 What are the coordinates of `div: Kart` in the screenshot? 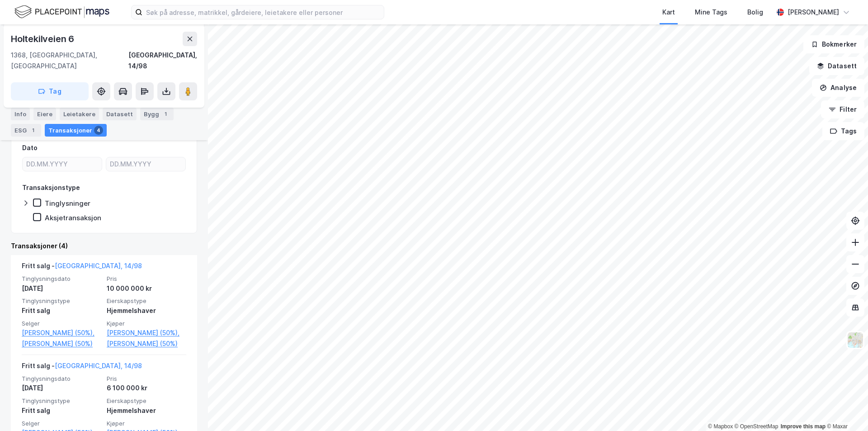 It's located at (668, 12).